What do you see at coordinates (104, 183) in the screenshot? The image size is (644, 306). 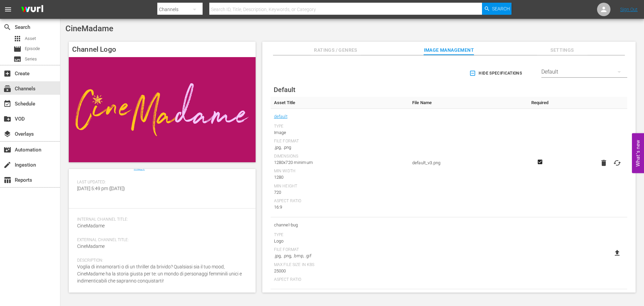 I see `span: Last Updated:` at bounding box center [104, 183].